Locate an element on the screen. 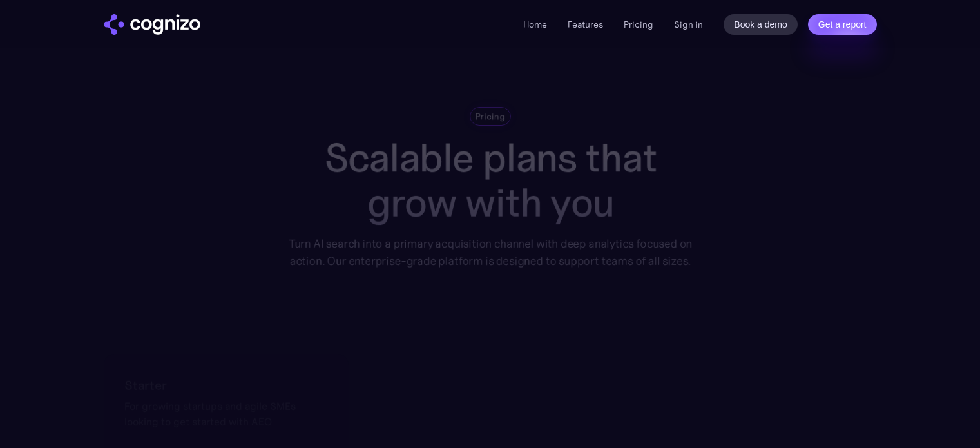 The image size is (980, 448). h1: Scalable plans that grow with you is located at coordinates (490, 180).